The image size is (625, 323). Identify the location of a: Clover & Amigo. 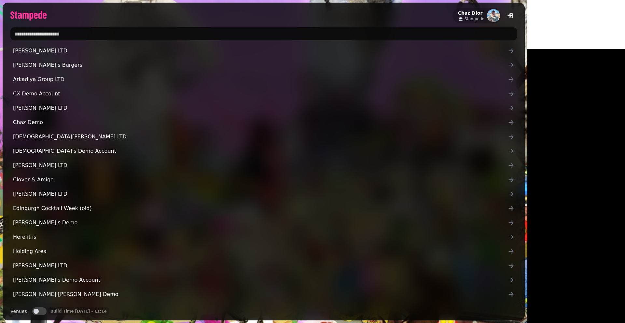
(264, 180).